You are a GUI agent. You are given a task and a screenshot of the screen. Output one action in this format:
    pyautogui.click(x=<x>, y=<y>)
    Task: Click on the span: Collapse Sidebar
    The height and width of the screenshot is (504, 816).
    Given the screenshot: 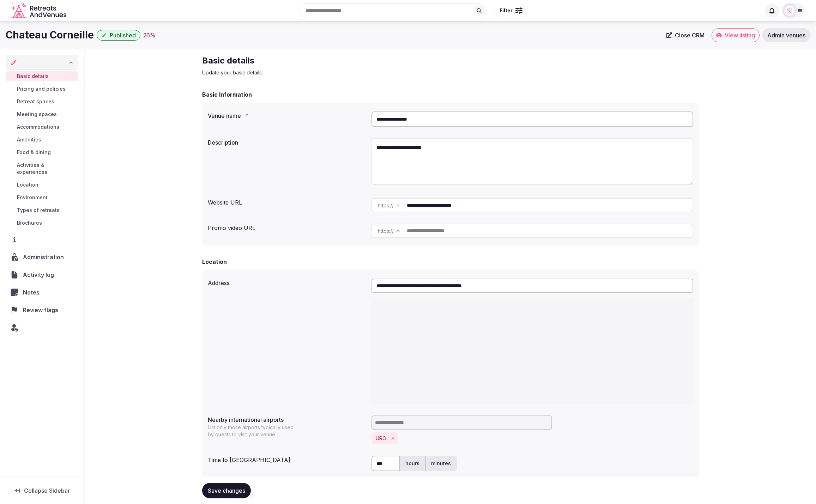 What is the action you would take?
    pyautogui.click(x=47, y=490)
    